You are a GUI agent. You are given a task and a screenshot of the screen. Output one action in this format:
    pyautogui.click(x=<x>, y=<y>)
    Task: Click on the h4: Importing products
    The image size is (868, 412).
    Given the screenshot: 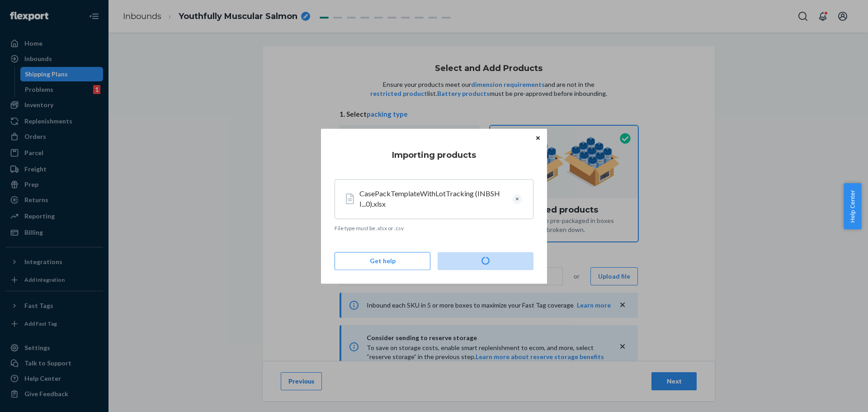 What is the action you would take?
    pyautogui.click(x=434, y=155)
    